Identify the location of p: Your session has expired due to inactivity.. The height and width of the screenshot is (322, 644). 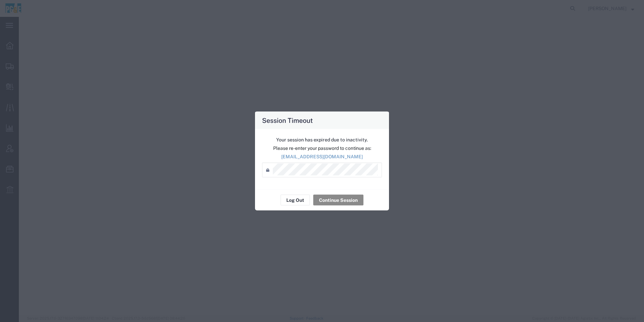
(322, 140).